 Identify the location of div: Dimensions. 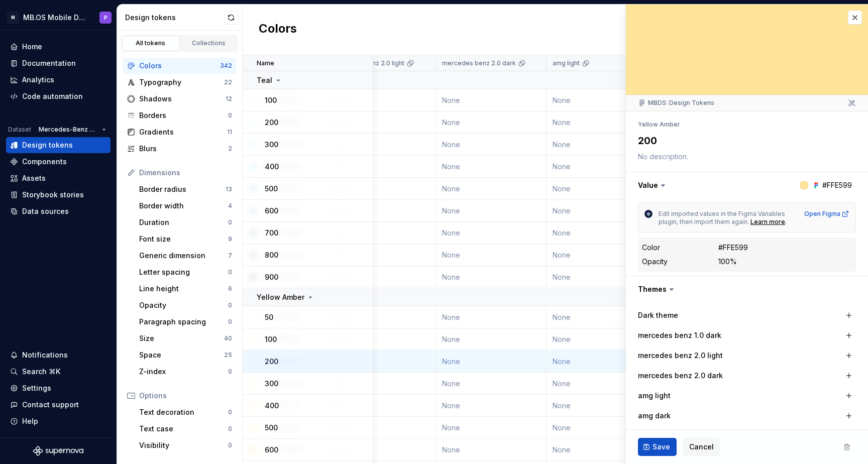
(185, 173).